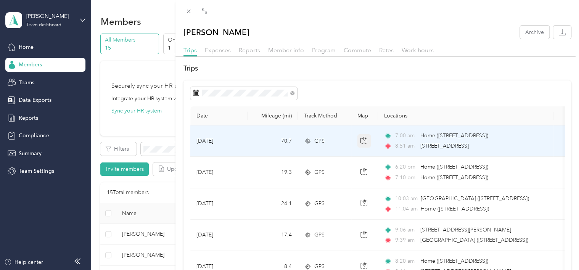  What do you see at coordinates (273, 204) in the screenshot?
I see `td: 24.1` at bounding box center [273, 204].